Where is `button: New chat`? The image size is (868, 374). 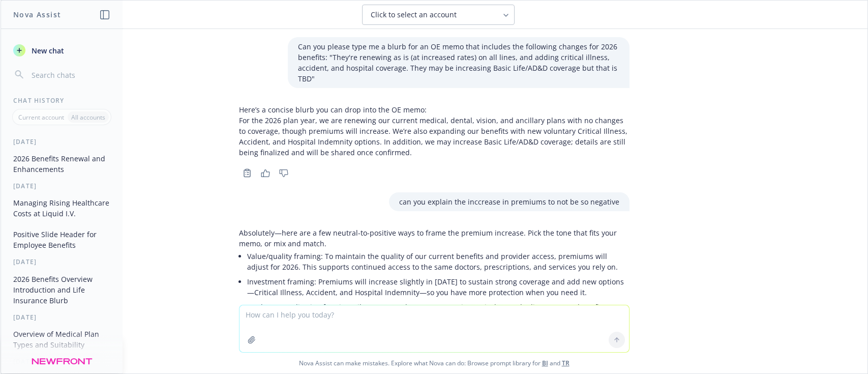
button: New chat is located at coordinates (62, 50).